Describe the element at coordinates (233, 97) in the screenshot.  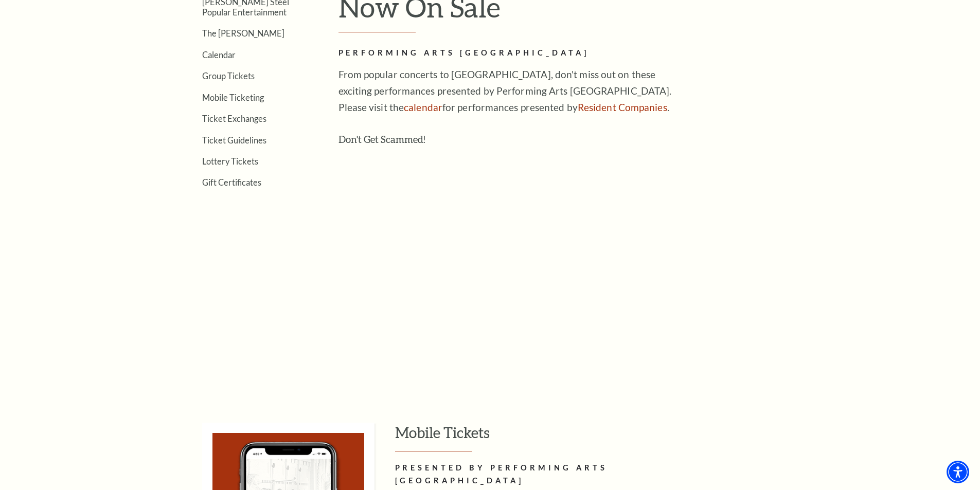
I see `a: Mobile Ticketing` at that location.